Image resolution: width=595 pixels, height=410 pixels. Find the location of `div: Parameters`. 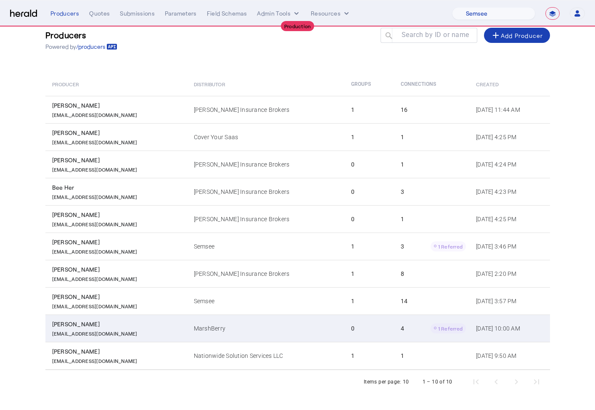

div: Parameters is located at coordinates (181, 13).